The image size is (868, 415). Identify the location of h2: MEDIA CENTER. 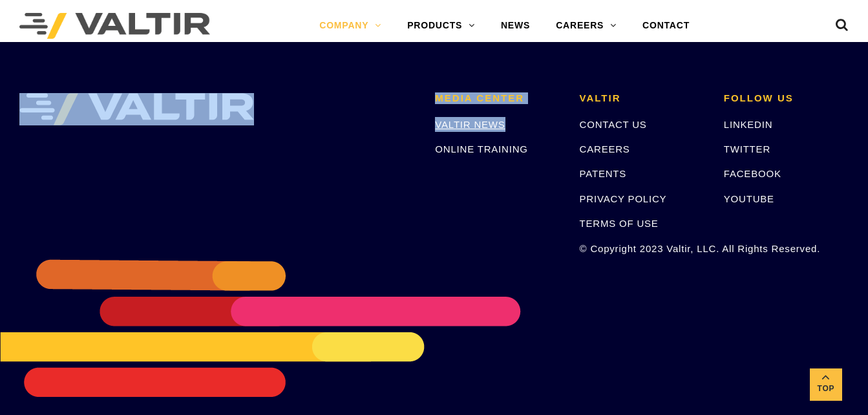
(497, 98).